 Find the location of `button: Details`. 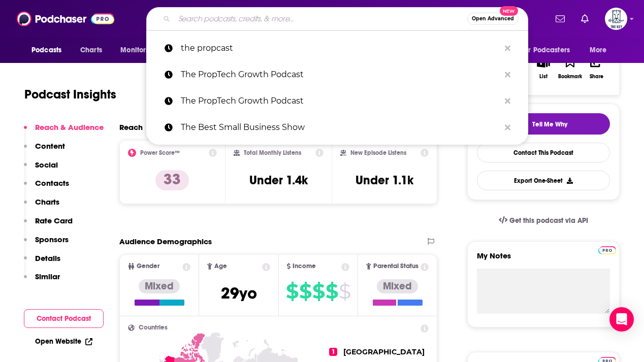

button: Details is located at coordinates (42, 262).